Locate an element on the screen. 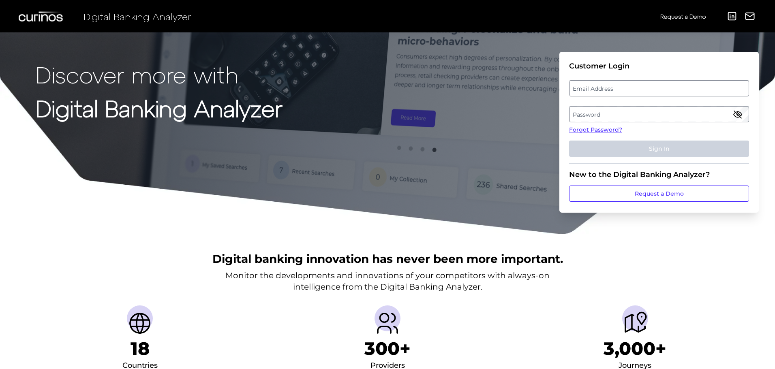 The image size is (775, 369). a: Forgot Password? is located at coordinates (659, 130).